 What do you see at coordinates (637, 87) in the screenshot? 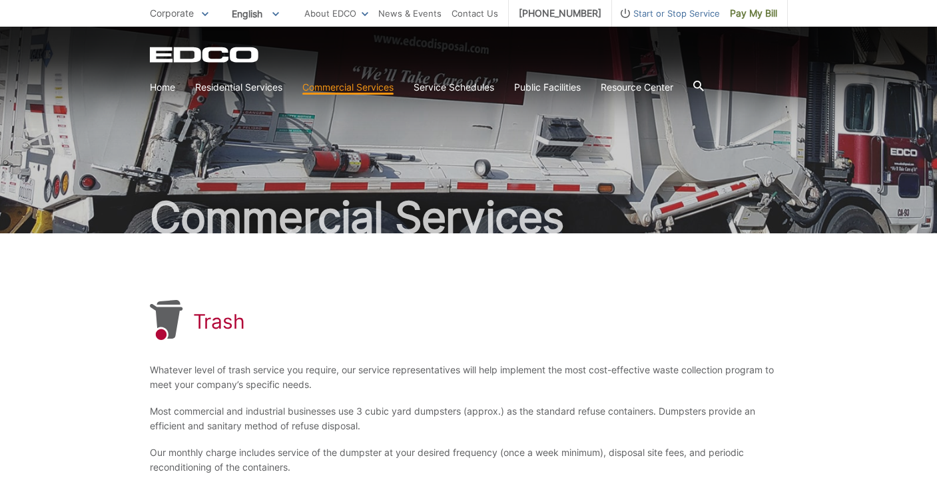
I see `a: Resource Center` at bounding box center [637, 87].